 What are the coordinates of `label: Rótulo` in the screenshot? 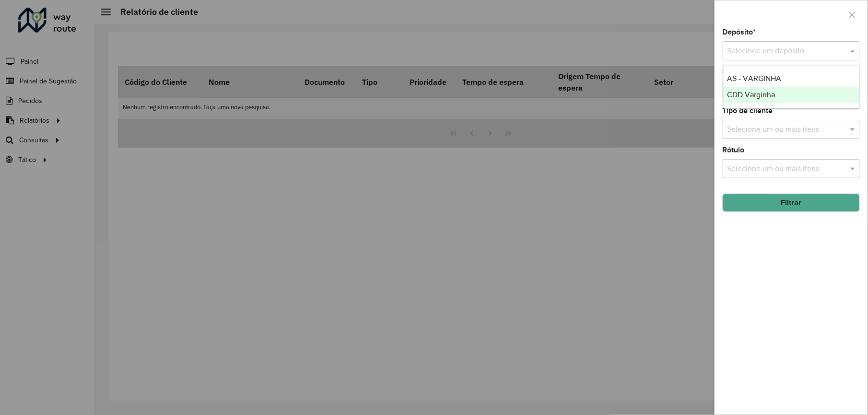 It's located at (734, 150).